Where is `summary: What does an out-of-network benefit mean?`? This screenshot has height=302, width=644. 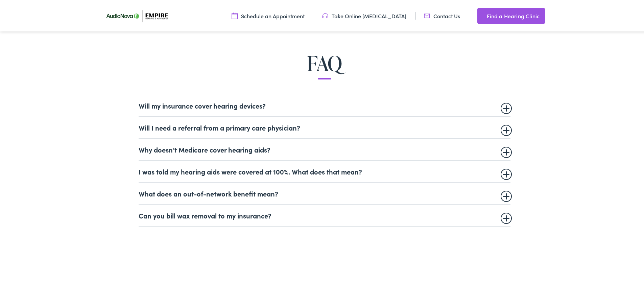 summary: What does an out-of-network benefit mean? is located at coordinates (324, 192).